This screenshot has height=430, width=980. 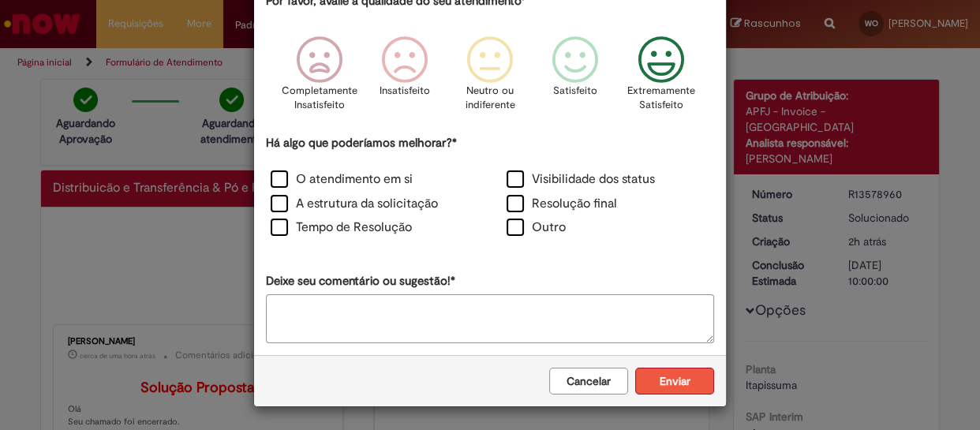 What do you see at coordinates (490, 78) in the screenshot?
I see `div: Neutro ou indiferente` at bounding box center [490, 78].